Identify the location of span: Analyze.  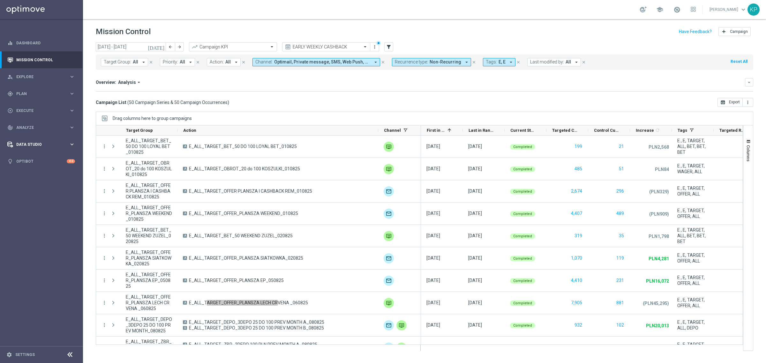
(42, 128).